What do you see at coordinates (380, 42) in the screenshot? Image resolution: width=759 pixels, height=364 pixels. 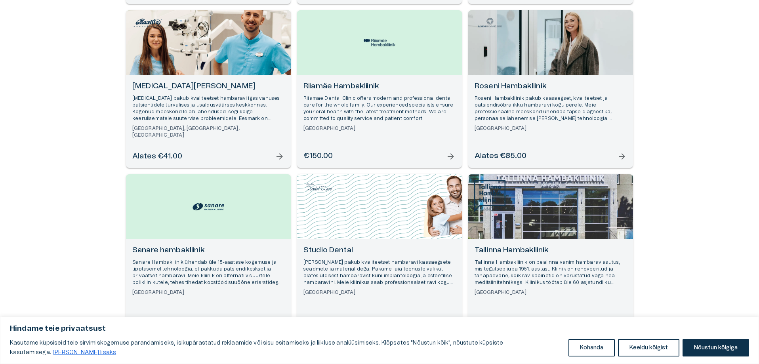 I see `img: Riiamäe Hambakliinik logo` at bounding box center [380, 42].